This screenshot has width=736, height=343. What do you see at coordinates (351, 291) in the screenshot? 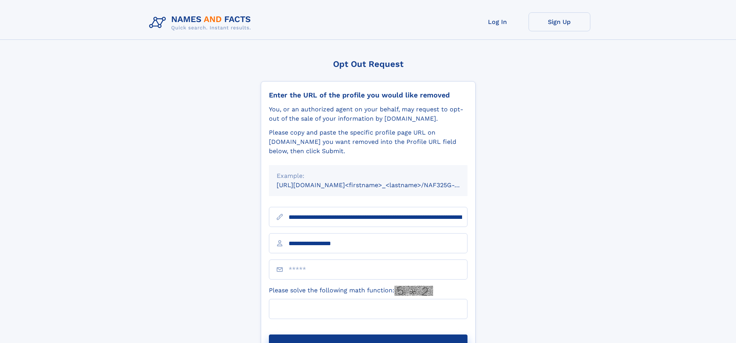
I see `label: Please solve the following math function:` at bounding box center [351, 291].